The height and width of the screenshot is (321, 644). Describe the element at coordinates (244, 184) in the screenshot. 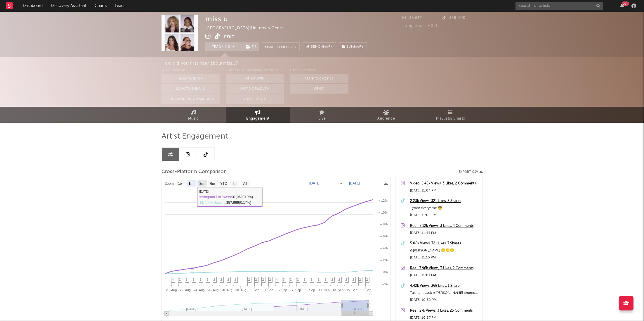

I see `text: All` at that location.